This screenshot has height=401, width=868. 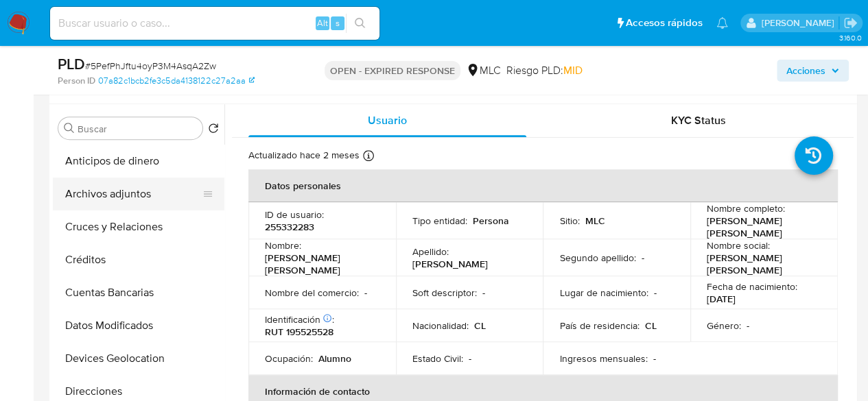 I want to click on th: Datos personales, so click(x=542, y=185).